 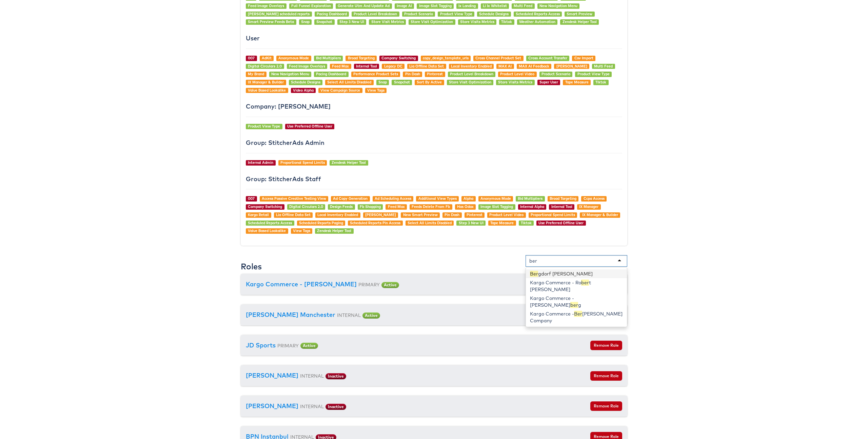 What do you see at coordinates (288, 346) in the screenshot?
I see `small: PRIMARY` at bounding box center [288, 346].